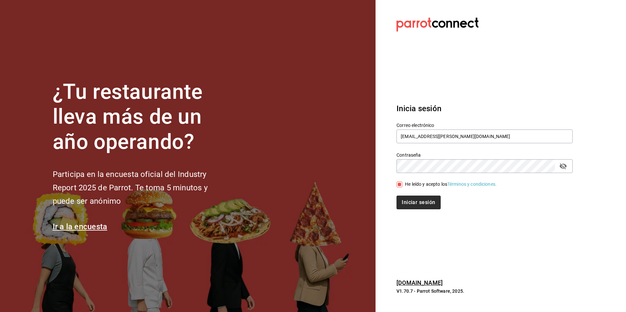  What do you see at coordinates (485, 125) in the screenshot?
I see `label: Correo electrónico` at bounding box center [485, 125].